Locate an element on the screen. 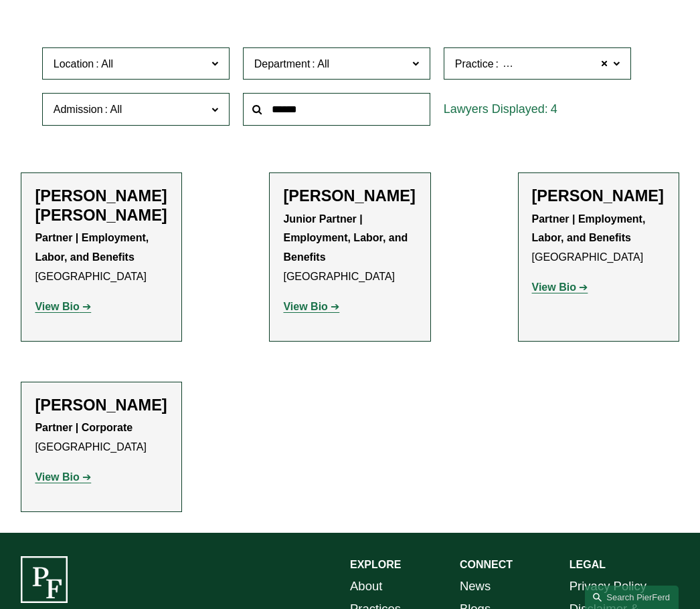 This screenshot has width=700, height=609. strong: Partner | Corporate is located at coordinates (84, 428).